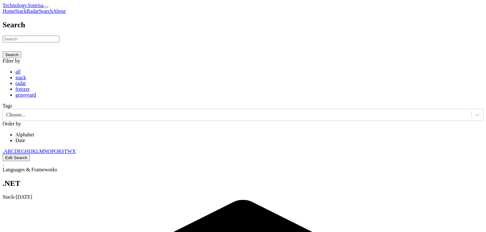 Image resolution: width=486 pixels, height=232 pixels. Describe the element at coordinates (249, 141) in the screenshot. I see `li: Date` at that location.